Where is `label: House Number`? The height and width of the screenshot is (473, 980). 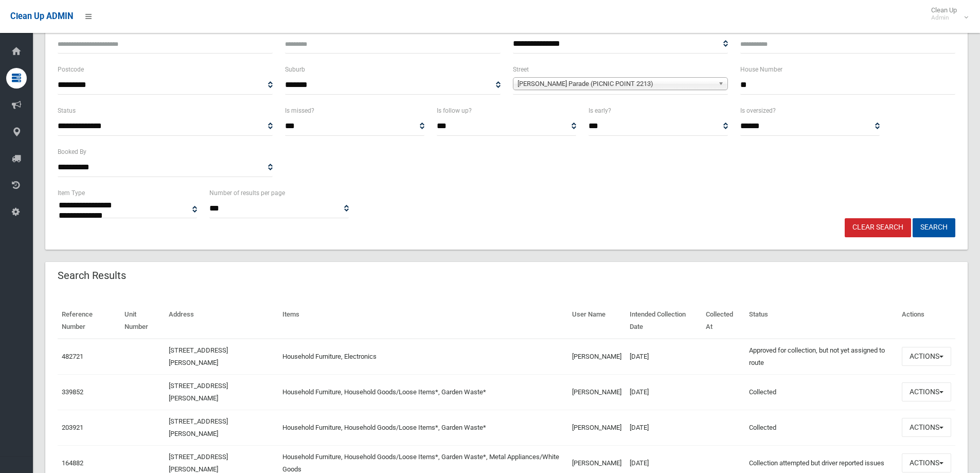 label: House Number is located at coordinates (761, 69).